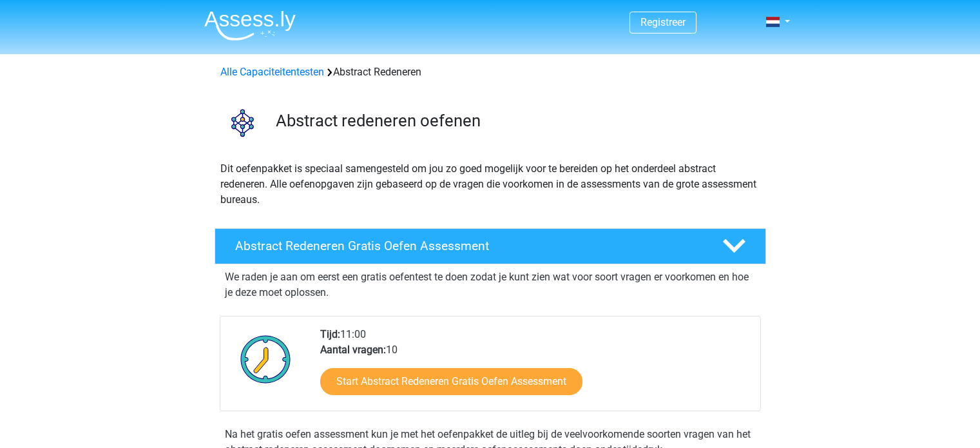 The height and width of the screenshot is (448, 980). I want to click on img: abstract redeneren, so click(242, 123).